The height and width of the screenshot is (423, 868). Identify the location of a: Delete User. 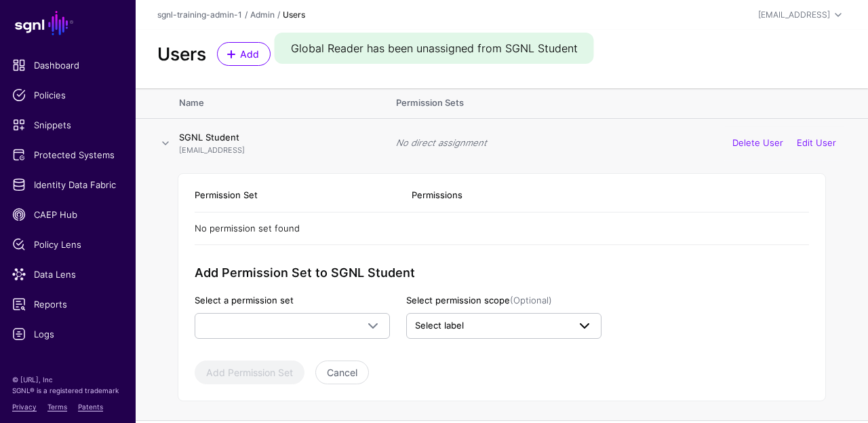
(757, 142).